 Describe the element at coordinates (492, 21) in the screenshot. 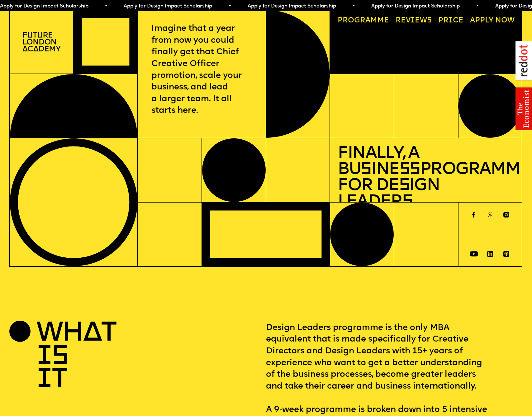

I see `a: Apply now` at that location.